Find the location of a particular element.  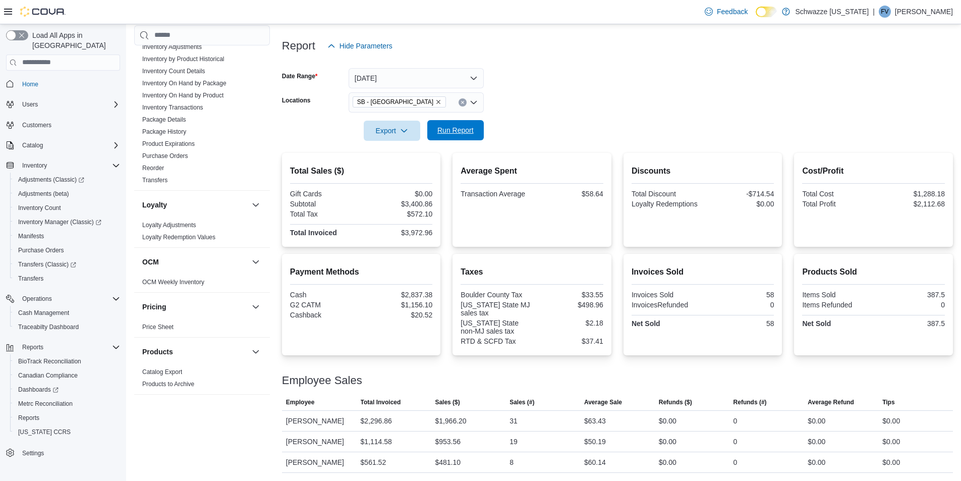

button: Inventory Count is located at coordinates (67, 208).